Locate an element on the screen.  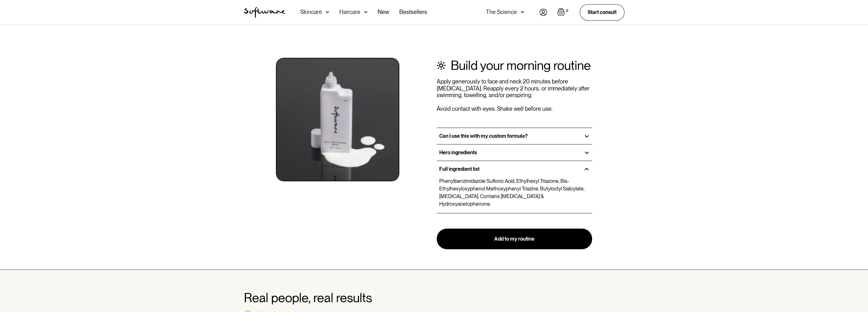
a: home is located at coordinates (264, 13).